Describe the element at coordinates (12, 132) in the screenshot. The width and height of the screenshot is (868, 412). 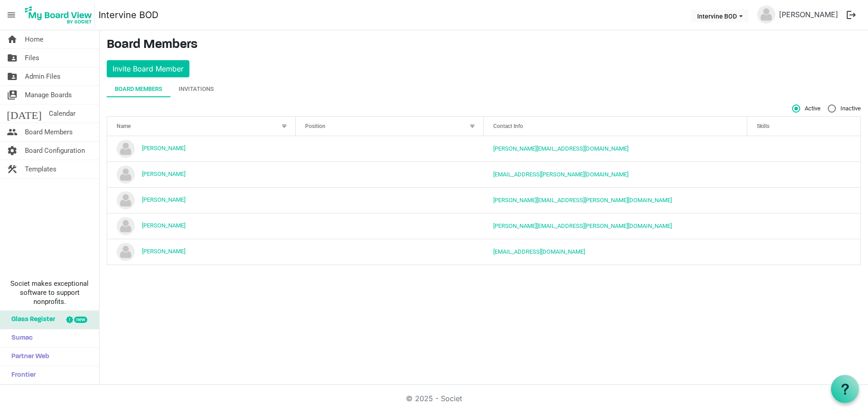
I see `span: people` at that location.